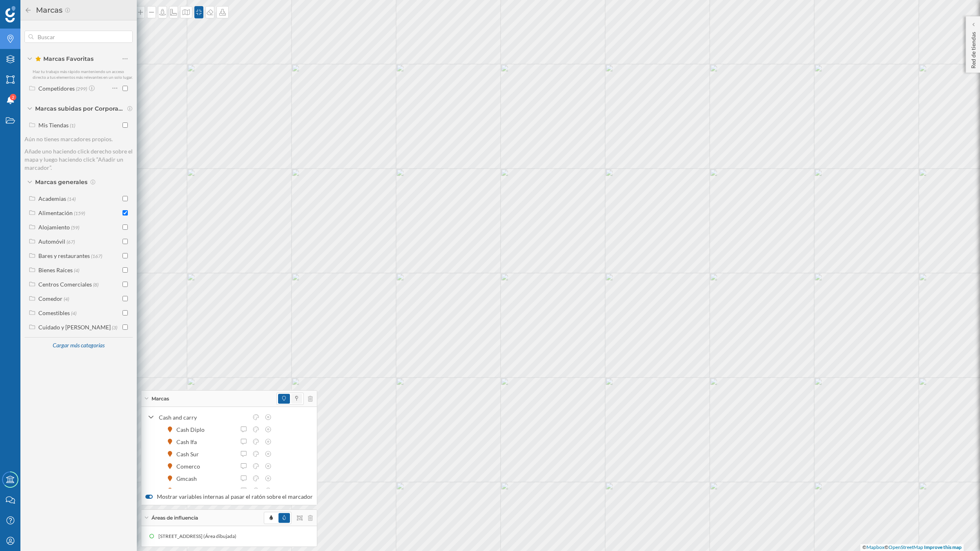  What do you see at coordinates (65, 284) in the screenshot?
I see `div: Centros Comerciales` at bounding box center [65, 284].